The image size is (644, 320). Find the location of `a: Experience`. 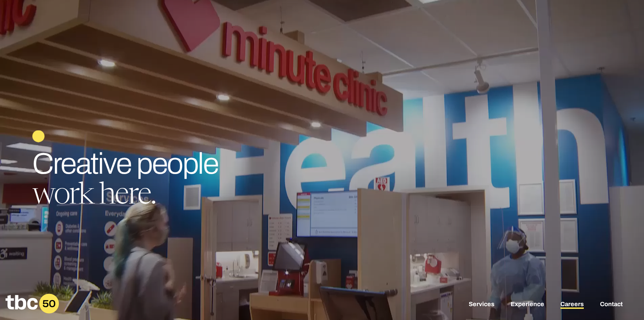

a: Experience is located at coordinates (527, 305).